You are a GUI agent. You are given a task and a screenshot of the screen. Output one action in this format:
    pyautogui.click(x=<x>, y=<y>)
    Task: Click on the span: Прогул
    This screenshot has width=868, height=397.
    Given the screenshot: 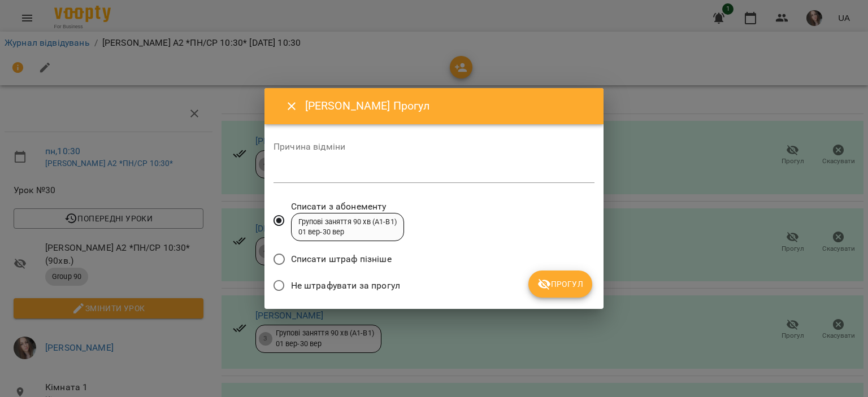 What is the action you would take?
    pyautogui.click(x=560, y=284)
    